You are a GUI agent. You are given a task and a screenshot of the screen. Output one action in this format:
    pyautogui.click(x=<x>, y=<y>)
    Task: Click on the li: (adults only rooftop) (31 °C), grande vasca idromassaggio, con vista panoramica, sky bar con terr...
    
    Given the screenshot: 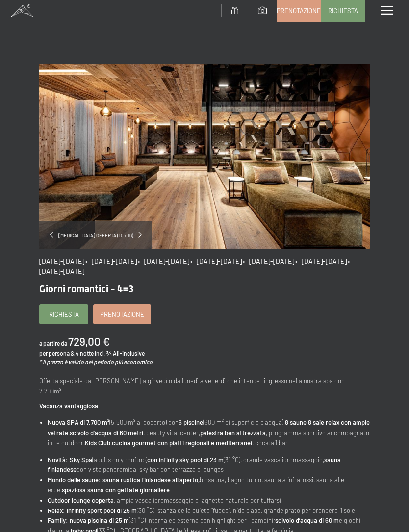 What is the action you would take?
    pyautogui.click(x=208, y=465)
    